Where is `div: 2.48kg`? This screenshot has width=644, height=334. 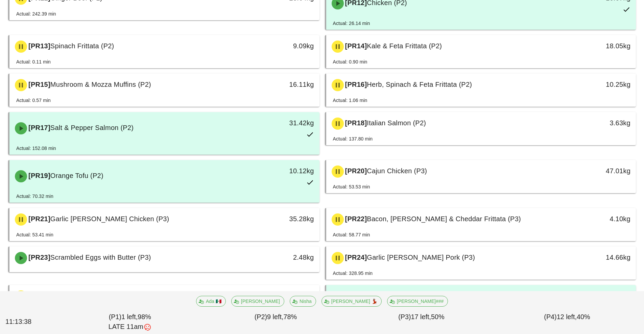 div: 2.48kg is located at coordinates (279, 257).